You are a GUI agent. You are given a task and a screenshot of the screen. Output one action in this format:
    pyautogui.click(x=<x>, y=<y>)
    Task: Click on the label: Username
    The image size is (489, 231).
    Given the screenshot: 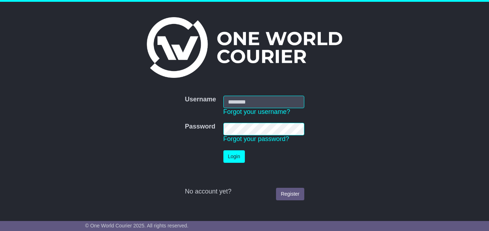 What is the action you would take?
    pyautogui.click(x=200, y=100)
    